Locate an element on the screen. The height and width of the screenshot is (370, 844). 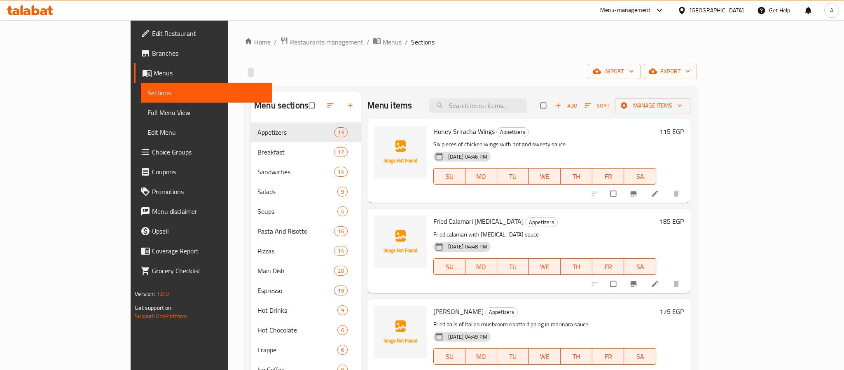
span: Sort sections is located at coordinates (331, 105).